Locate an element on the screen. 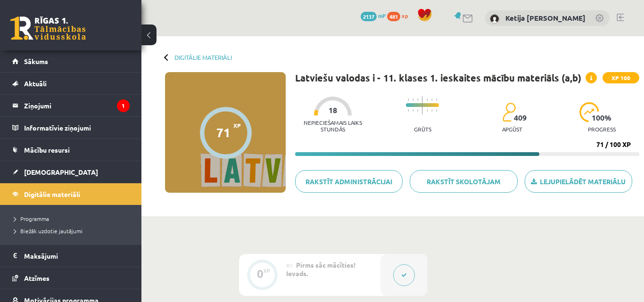  span: Atzīmes is located at coordinates (37, 278).